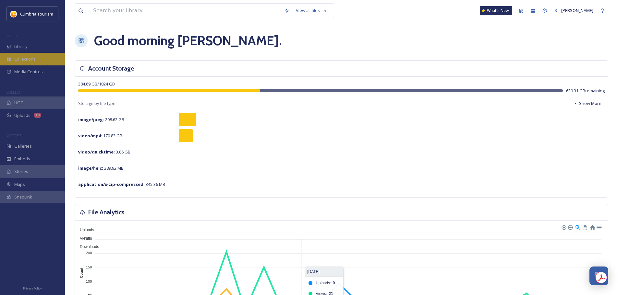  I want to click on span: Downloads, so click(87, 247).